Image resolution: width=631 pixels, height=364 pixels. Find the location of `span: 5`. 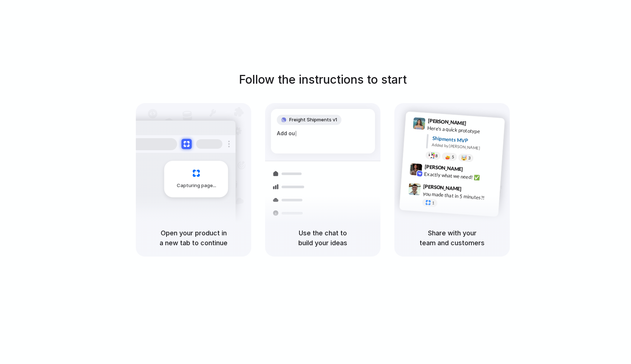

span: 5 is located at coordinates (453, 157).